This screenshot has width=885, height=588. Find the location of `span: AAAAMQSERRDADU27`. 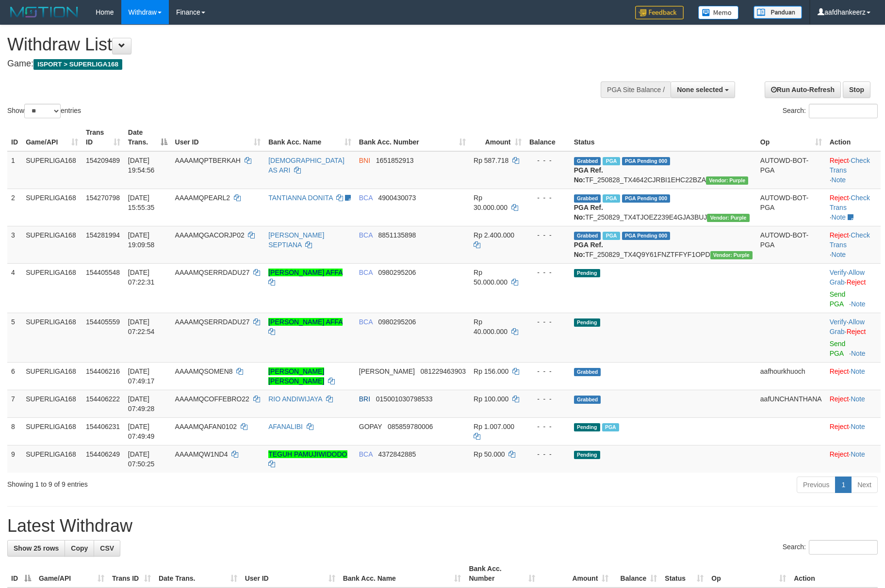

span: AAAAMQSERRDADU27 is located at coordinates (213, 322).